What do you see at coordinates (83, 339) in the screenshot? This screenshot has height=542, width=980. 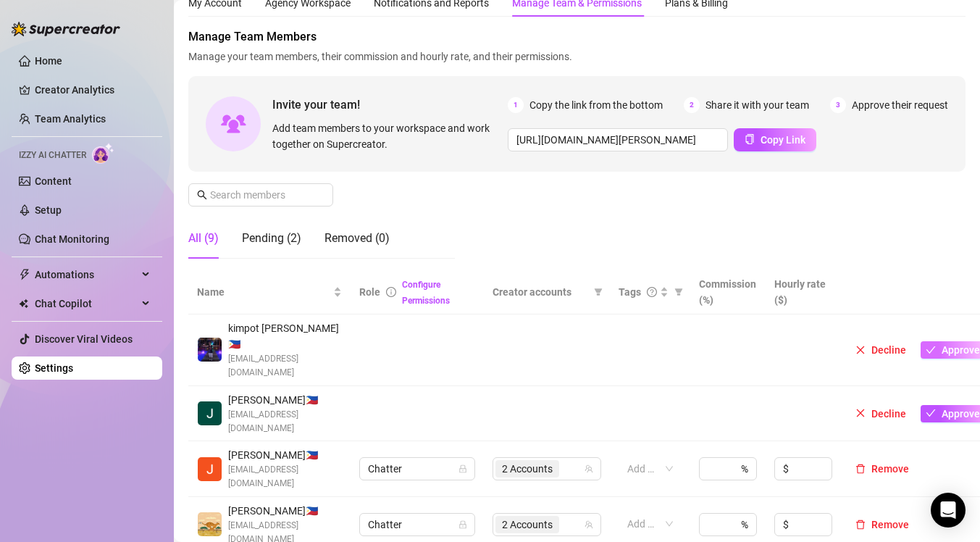 I see `a: Discover Viral Videos` at bounding box center [83, 339].